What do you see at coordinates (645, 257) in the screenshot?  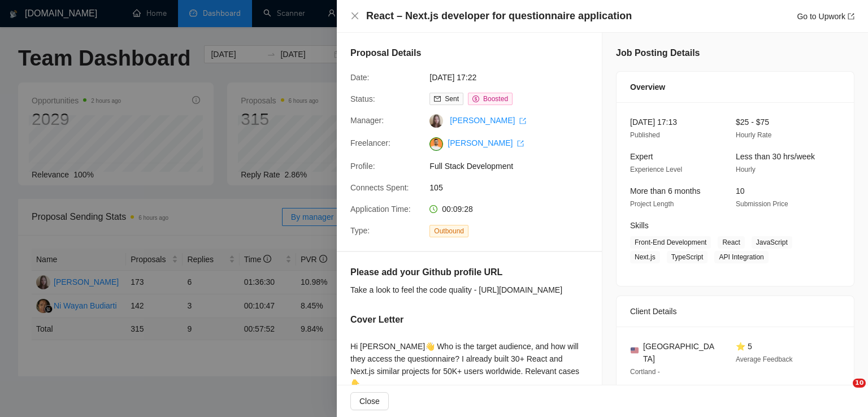 I see `span: Next.js` at bounding box center [645, 257].